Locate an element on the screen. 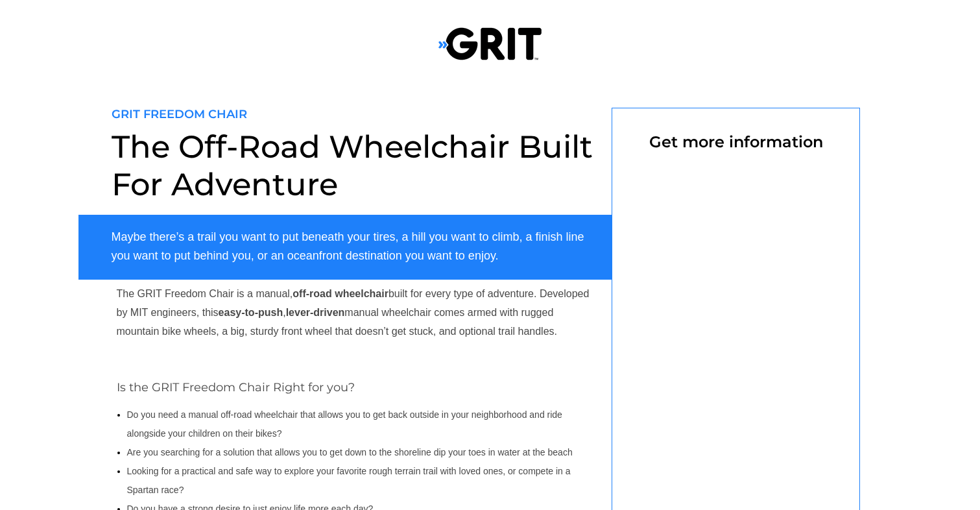 This screenshot has width=980, height=510. strong: off-road wheelchair is located at coordinates (340, 294).